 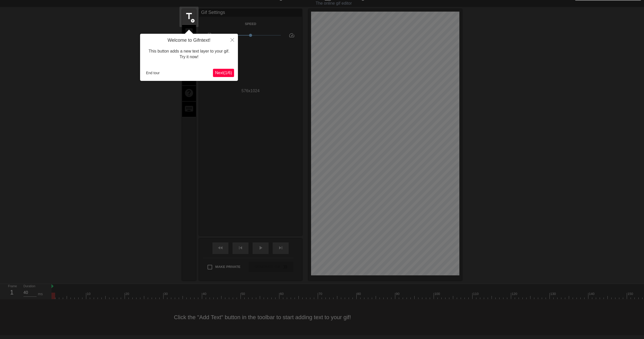 I want to click on button: End tour, so click(x=153, y=73).